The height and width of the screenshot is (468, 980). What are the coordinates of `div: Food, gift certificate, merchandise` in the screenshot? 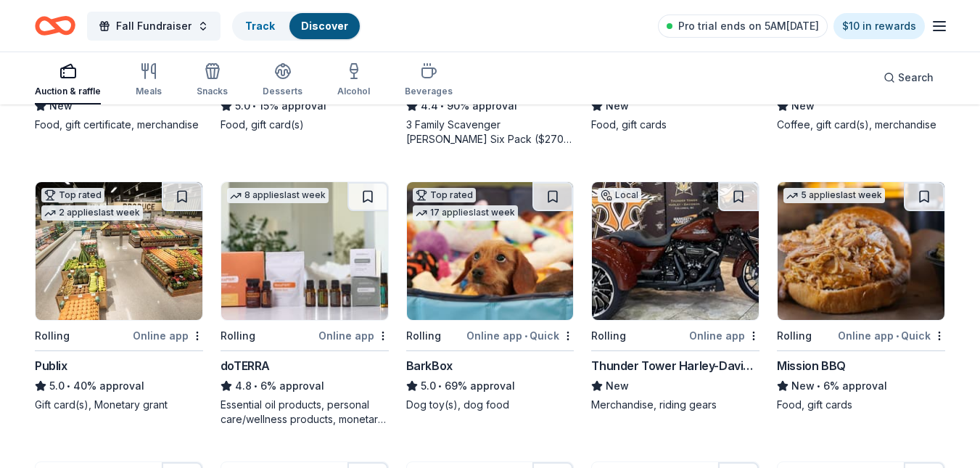 It's located at (119, 125).